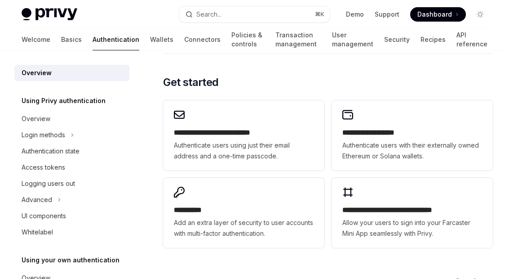 The height and width of the screenshot is (279, 509). I want to click on a: Security, so click(397, 40).